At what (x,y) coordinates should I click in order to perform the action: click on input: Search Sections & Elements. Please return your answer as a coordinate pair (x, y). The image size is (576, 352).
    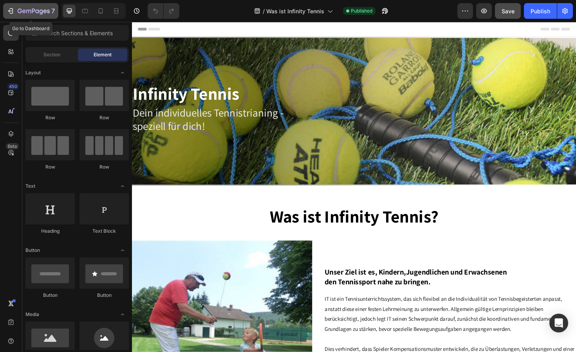
    Looking at the image, I should click on (77, 33).